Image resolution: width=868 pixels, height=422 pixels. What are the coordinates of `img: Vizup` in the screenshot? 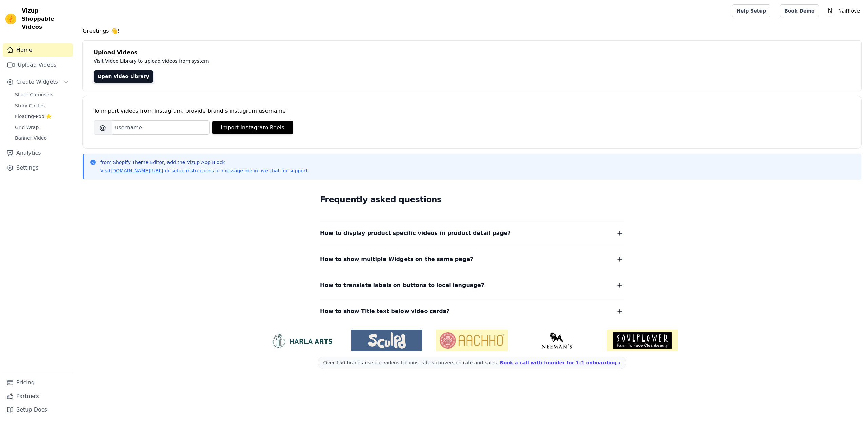 It's located at (11, 19).